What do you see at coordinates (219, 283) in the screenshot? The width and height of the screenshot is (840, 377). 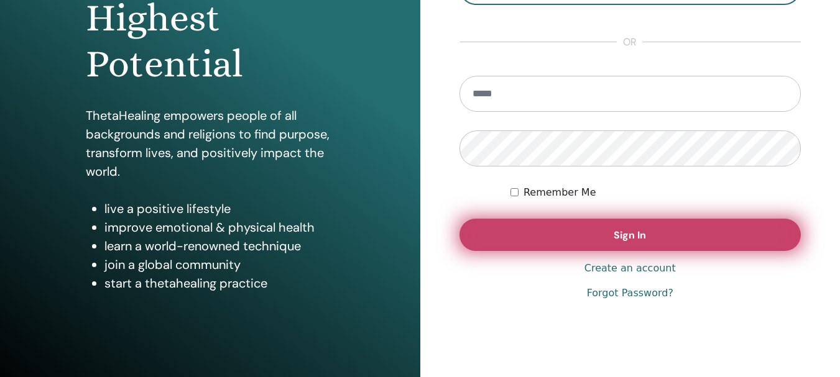 I see `li: start a thetahealing practice` at bounding box center [219, 283].